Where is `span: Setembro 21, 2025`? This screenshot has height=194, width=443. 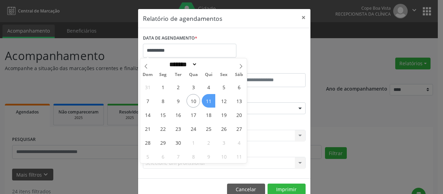
span: Setembro 21, 2025 is located at coordinates (148, 128).